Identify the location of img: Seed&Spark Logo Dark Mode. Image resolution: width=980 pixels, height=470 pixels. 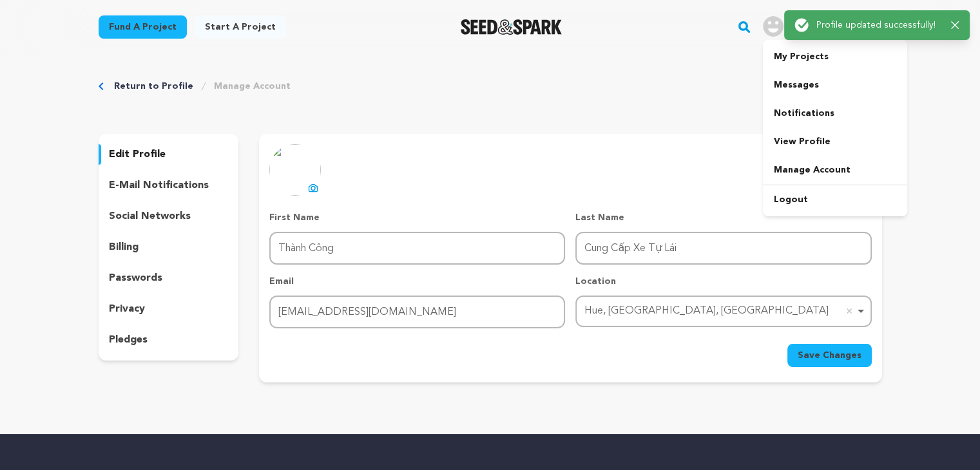
(511, 27).